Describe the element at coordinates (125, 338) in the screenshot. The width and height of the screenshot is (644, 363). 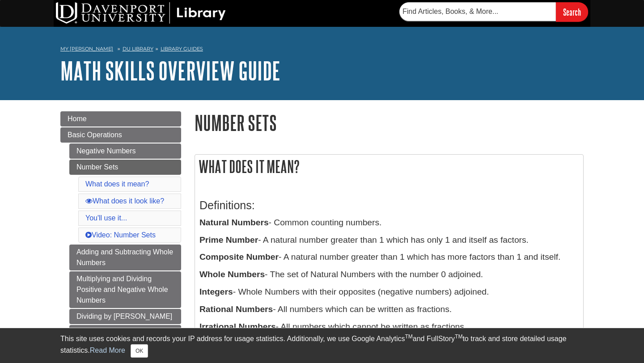
I see `a: Adding Integers with Different Signs` at that location.